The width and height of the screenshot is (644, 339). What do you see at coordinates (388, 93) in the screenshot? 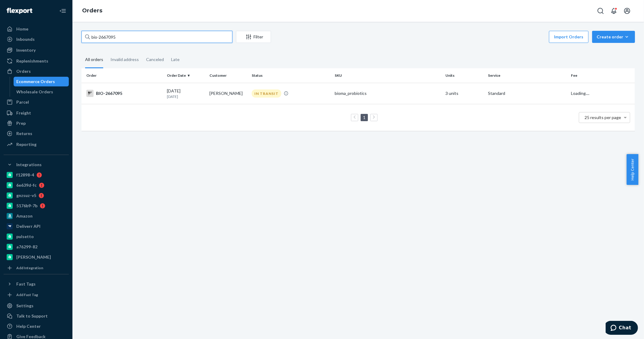
I see `div: bioma_probiotics` at bounding box center [388, 93].